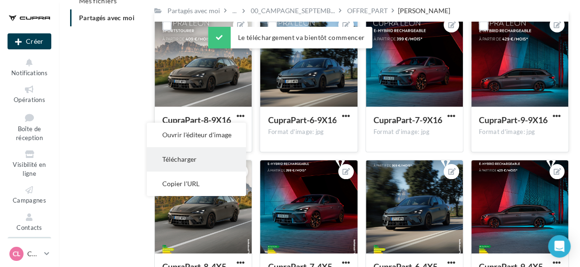  I want to click on a: Contacts, so click(29, 222).